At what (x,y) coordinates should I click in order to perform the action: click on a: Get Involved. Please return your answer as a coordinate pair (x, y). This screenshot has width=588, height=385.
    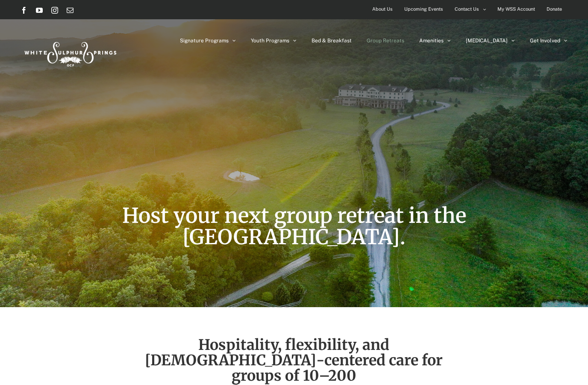
    Looking at the image, I should click on (548, 41).